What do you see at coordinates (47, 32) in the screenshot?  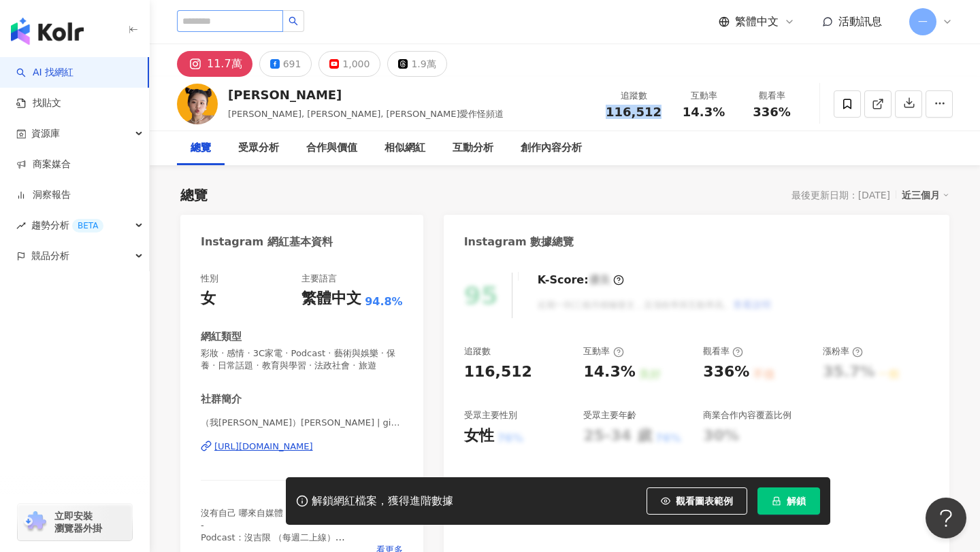 I see `img: logo` at bounding box center [47, 32].